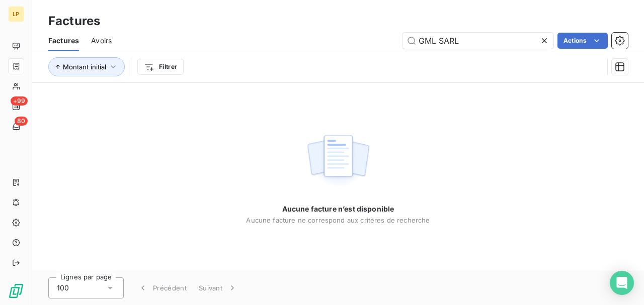  I want to click on div: Open Intercom Messenger, so click(622, 283).